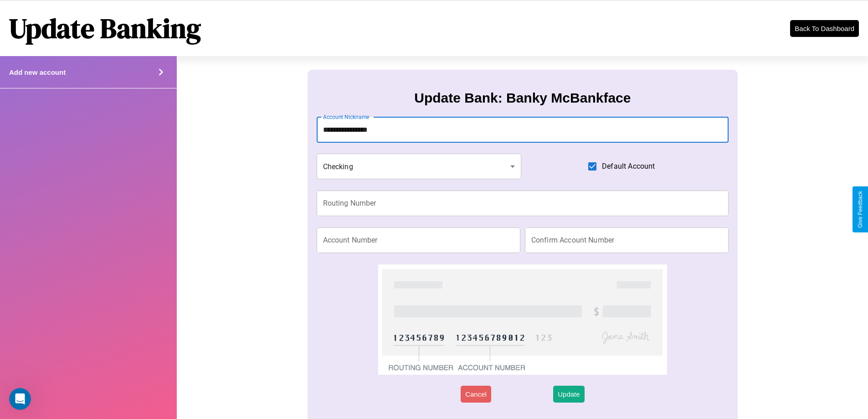 The height and width of the screenshot is (419, 868). What do you see at coordinates (628, 167) in the screenshot?
I see `span: Default Account` at bounding box center [628, 167].